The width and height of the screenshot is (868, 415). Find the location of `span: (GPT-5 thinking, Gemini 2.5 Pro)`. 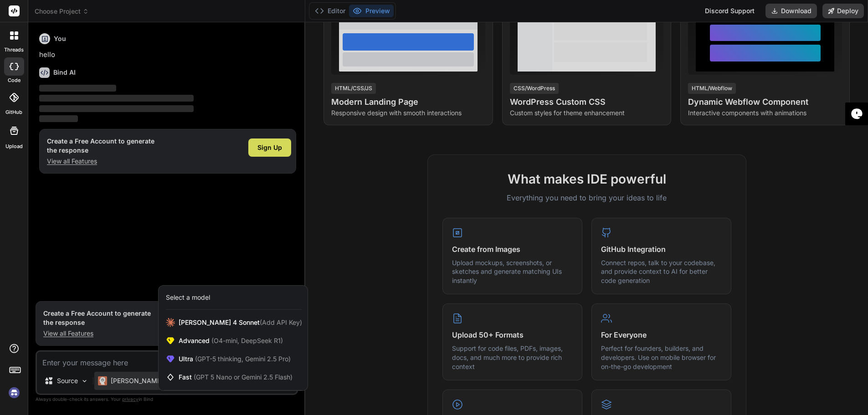

span: (GPT-5 thinking, Gemini 2.5 Pro) is located at coordinates (241, 358).